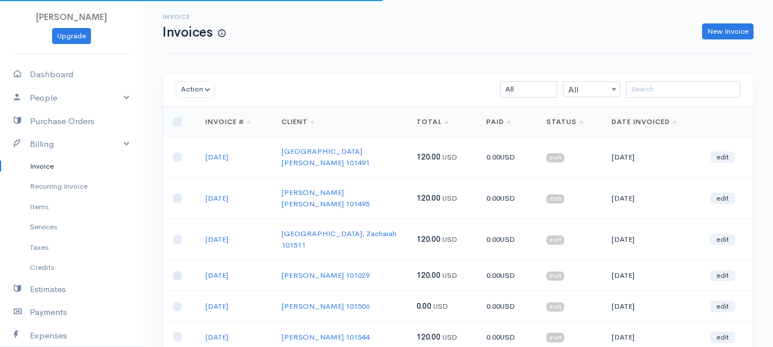 The width and height of the screenshot is (773, 347). What do you see at coordinates (424, 306) in the screenshot?
I see `span: 0.00` at bounding box center [424, 306].